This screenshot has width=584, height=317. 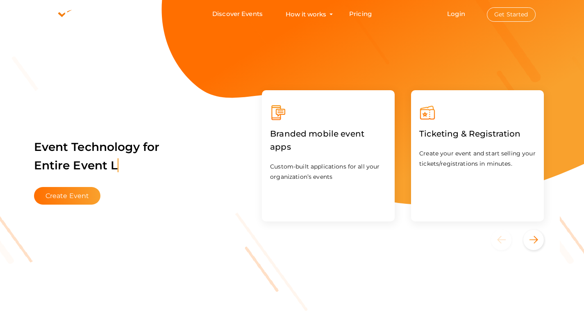 I want to click on p: Custom-built applications for all your organization’s events, so click(x=328, y=172).